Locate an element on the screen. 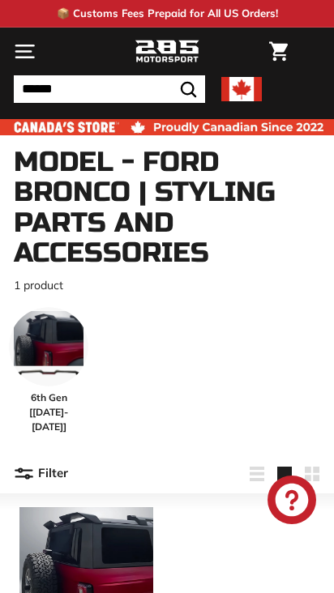  p: 📦 Customs Fees Prepaid for All US Orders! is located at coordinates (167, 14).